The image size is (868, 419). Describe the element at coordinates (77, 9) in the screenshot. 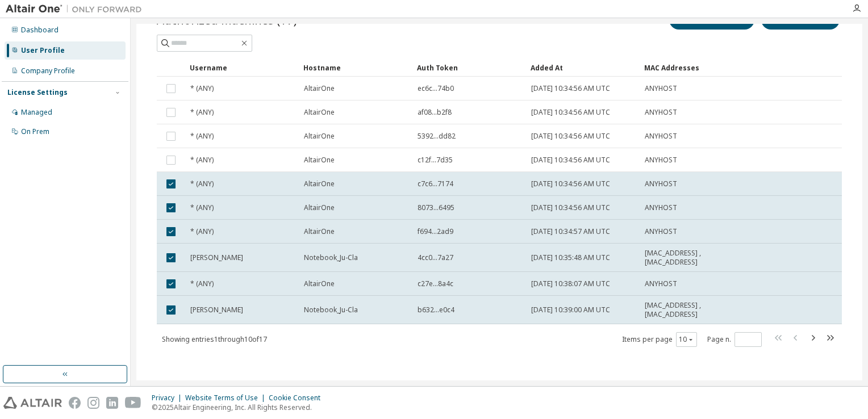

I see `img: Altair One` at that location.